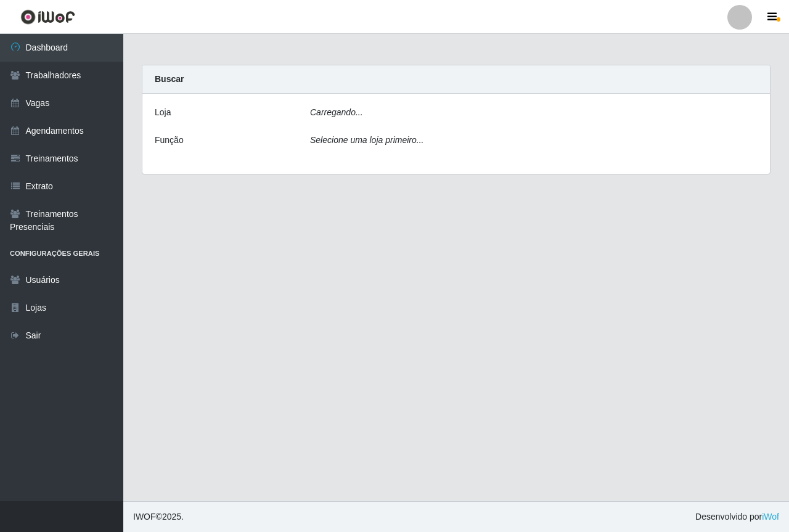  What do you see at coordinates (159, 516) in the screenshot?
I see `span: © 2025 .` at bounding box center [159, 516].